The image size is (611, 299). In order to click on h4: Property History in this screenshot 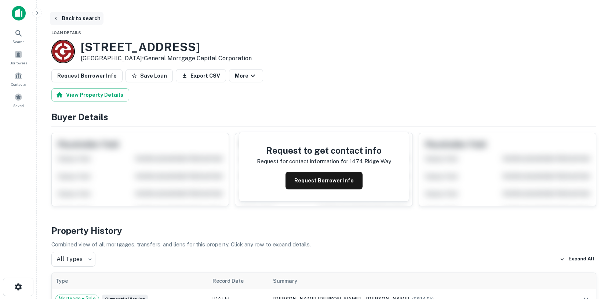, I will do `click(324, 230)`.